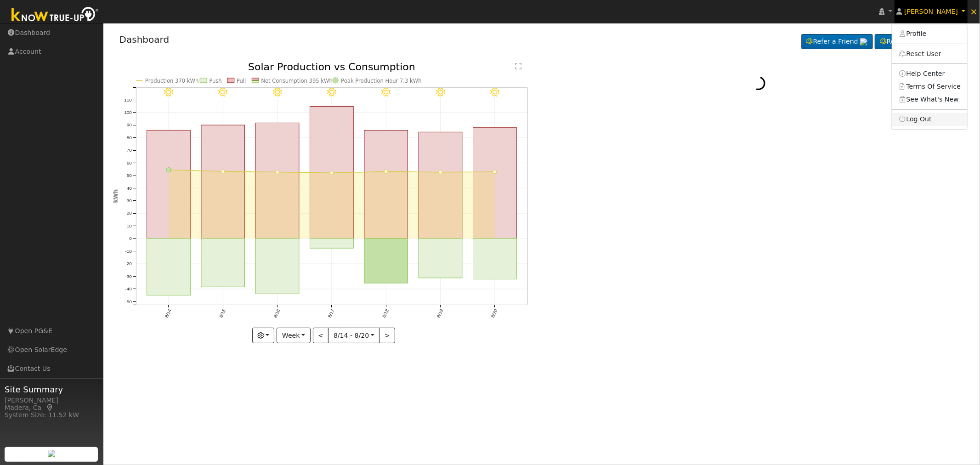 Image resolution: width=980 pixels, height=465 pixels. What do you see at coordinates (52, 414) in the screenshot?
I see `div: System Size: 11.52 kW` at bounding box center [52, 414].